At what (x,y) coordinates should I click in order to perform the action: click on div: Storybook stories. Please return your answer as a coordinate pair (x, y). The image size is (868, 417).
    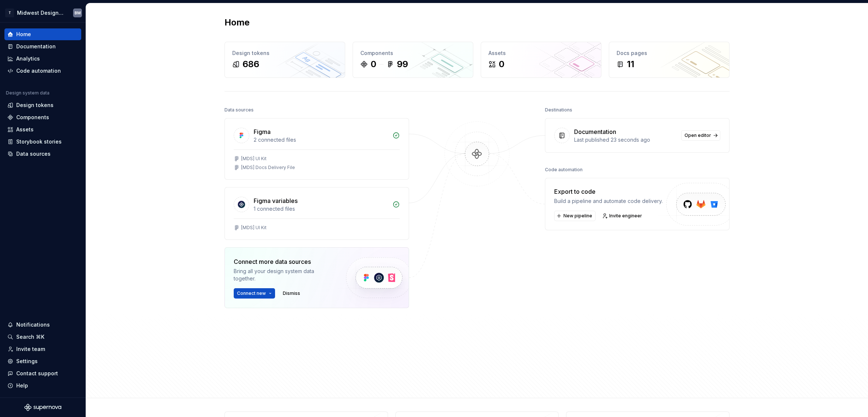
    Looking at the image, I should click on (39, 142).